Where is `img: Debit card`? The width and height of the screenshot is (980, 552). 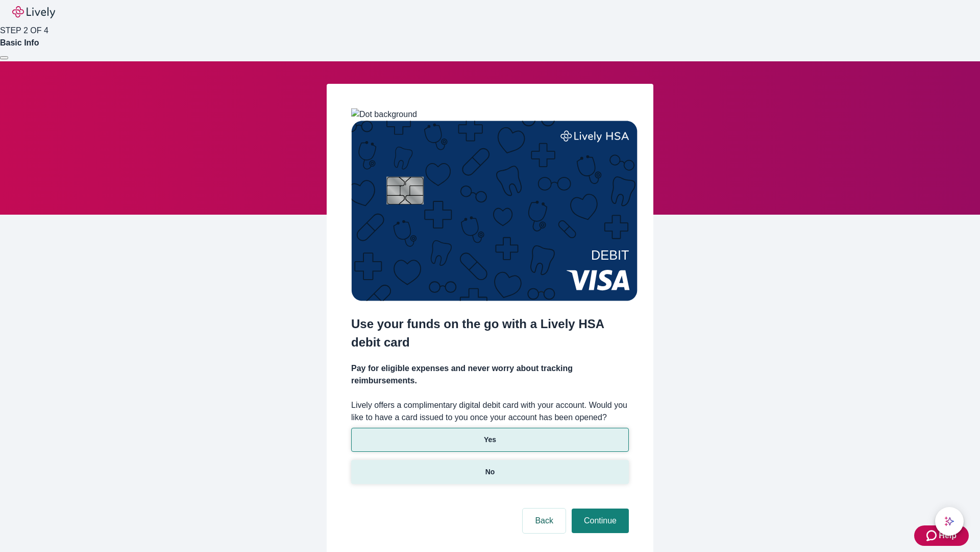 img: Debit card is located at coordinates (494, 211).